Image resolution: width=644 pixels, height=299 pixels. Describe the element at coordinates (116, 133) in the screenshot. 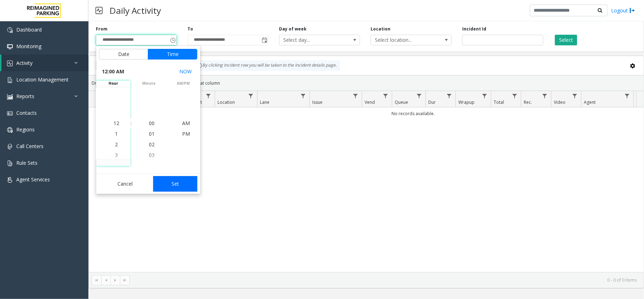

I see `span: 1` at that location.